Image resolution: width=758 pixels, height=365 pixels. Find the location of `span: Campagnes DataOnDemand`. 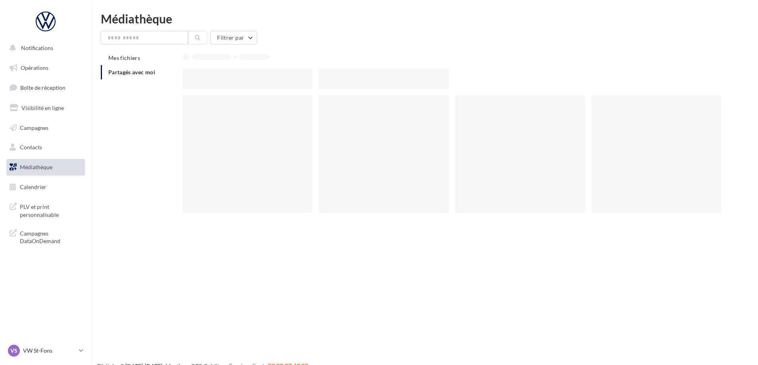

span: Campagnes DataOnDemand is located at coordinates (51, 236).